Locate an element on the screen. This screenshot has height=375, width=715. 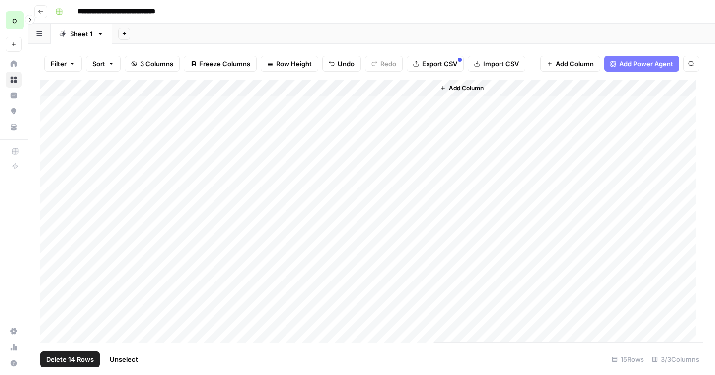
span: Sort is located at coordinates (99, 64).